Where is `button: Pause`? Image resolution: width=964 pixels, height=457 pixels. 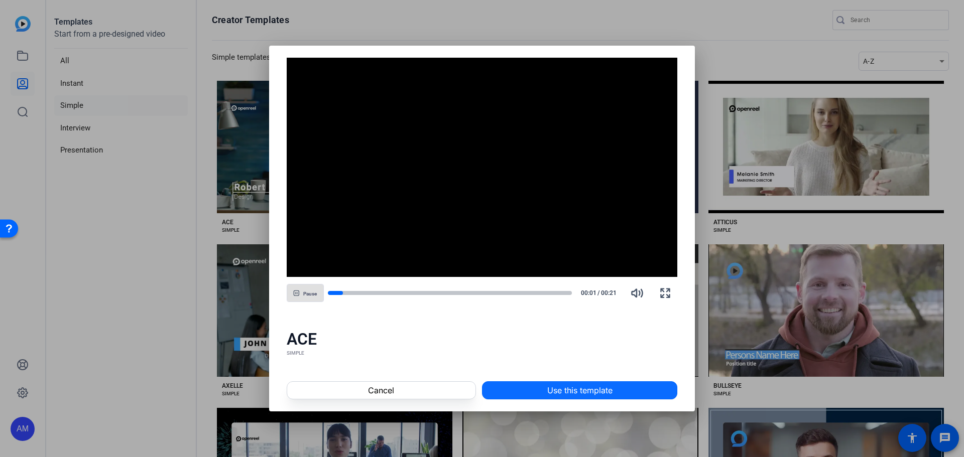
button: Pause is located at coordinates (305, 293).